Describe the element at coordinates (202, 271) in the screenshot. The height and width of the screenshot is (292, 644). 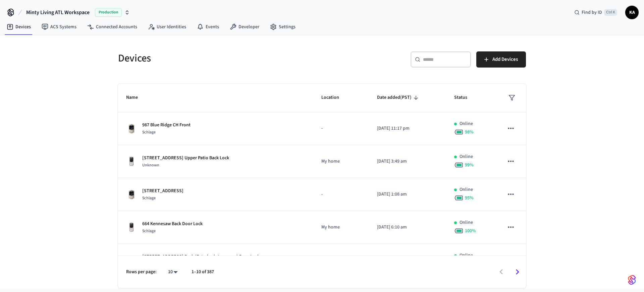
I see `p: 1–10 of 387` at that location.